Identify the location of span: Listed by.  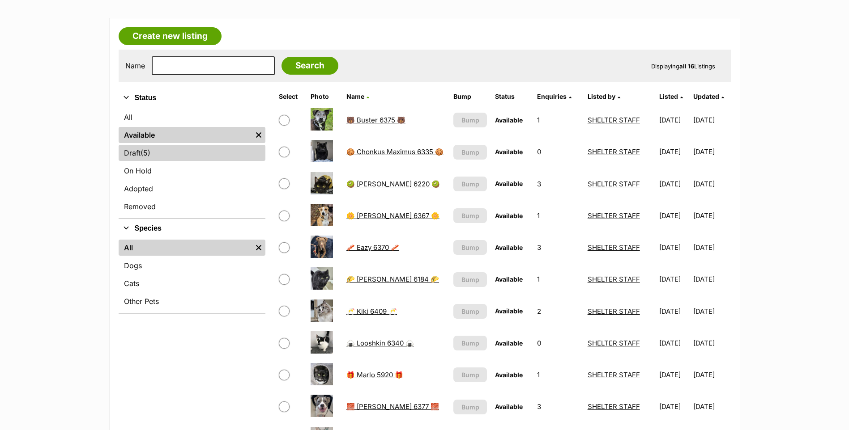
(601, 96).